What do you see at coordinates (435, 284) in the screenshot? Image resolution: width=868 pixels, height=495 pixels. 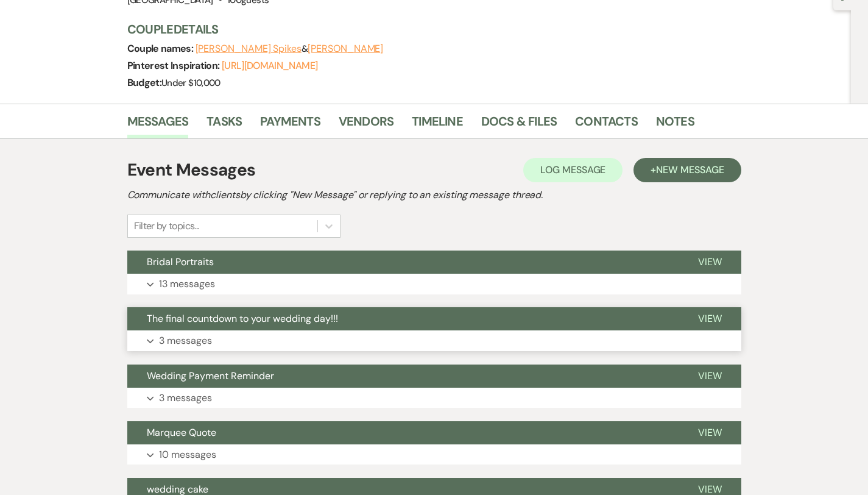 I see `button: 13 messages` at bounding box center [435, 284].